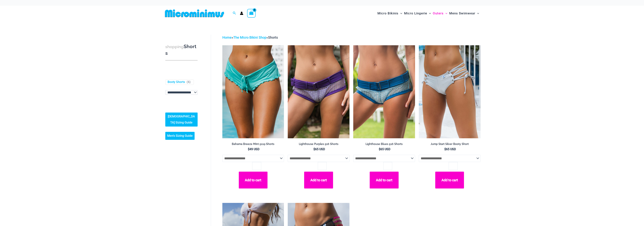 The width and height of the screenshot is (644, 226). Describe the element at coordinates (174, 46) in the screenshot. I see `span: shopping` at that location.